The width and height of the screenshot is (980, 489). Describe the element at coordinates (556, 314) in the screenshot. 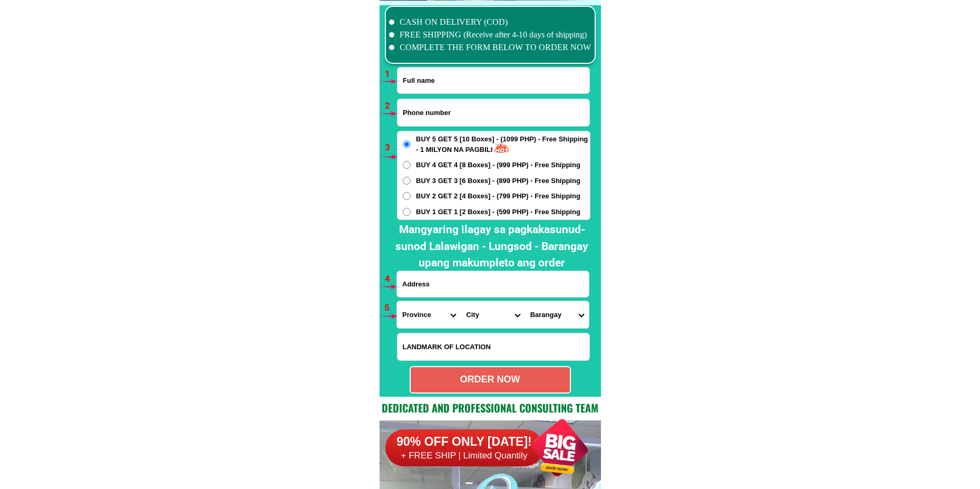

I see `select: Select commune` at that location.